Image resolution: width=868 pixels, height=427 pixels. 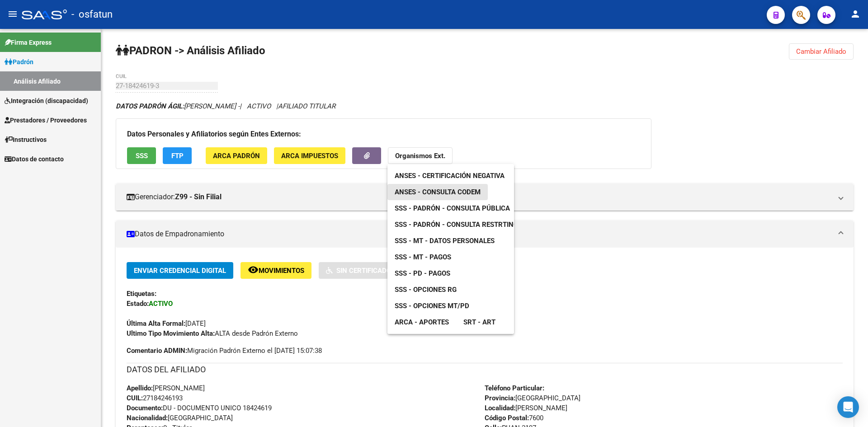 What do you see at coordinates (423, 257) in the screenshot?
I see `a: SSS - MT - Pagos` at bounding box center [423, 257].